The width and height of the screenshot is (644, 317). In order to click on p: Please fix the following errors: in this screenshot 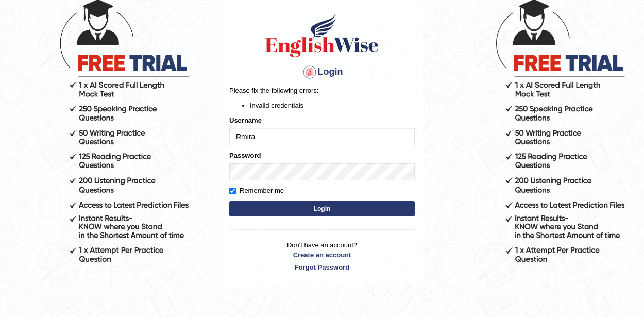, I will do `click(322, 90)`.